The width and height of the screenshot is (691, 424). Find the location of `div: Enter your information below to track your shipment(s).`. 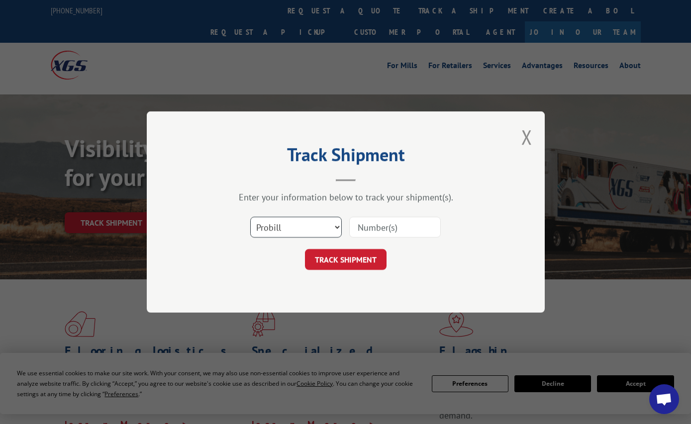

div: Enter your information below to track your shipment(s). is located at coordinates (346, 197).